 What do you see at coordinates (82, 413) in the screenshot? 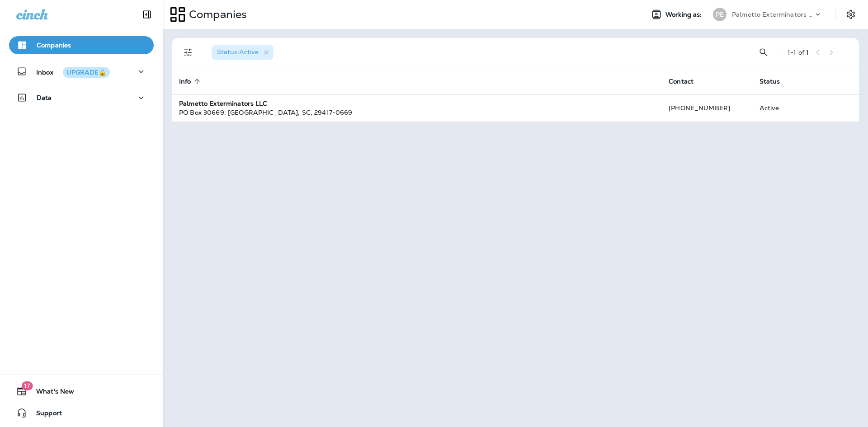
I see `button: Support` at bounding box center [82, 413].